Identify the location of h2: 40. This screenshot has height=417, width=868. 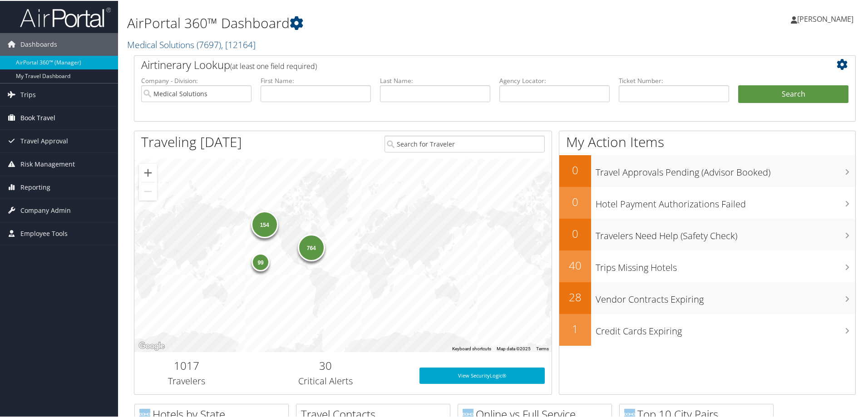
(575, 264).